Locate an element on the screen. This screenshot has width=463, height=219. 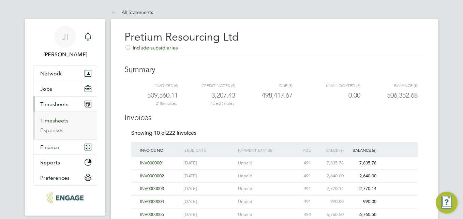
button: Preferences is located at coordinates (65, 177).